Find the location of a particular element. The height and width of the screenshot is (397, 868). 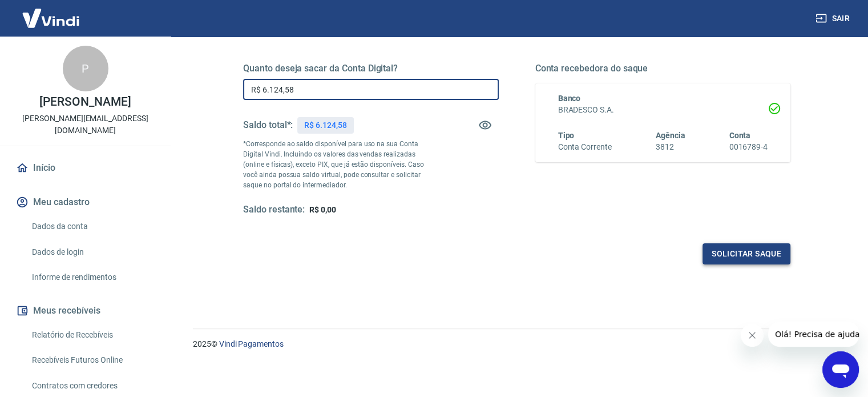

h6: Conta Corrente is located at coordinates (585, 147).